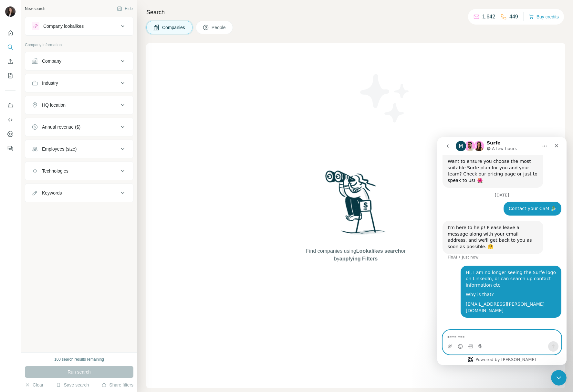 This screenshot has width=573, height=392. Describe the element at coordinates (356, 255) in the screenshot. I see `span: Find companies using or by` at that location.